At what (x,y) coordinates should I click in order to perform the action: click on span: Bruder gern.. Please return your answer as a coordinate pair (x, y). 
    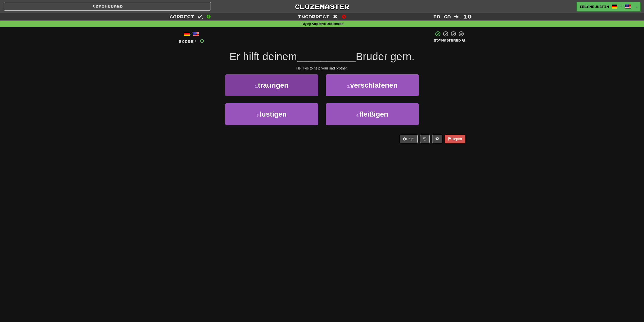
    Looking at the image, I should click on (385, 56).